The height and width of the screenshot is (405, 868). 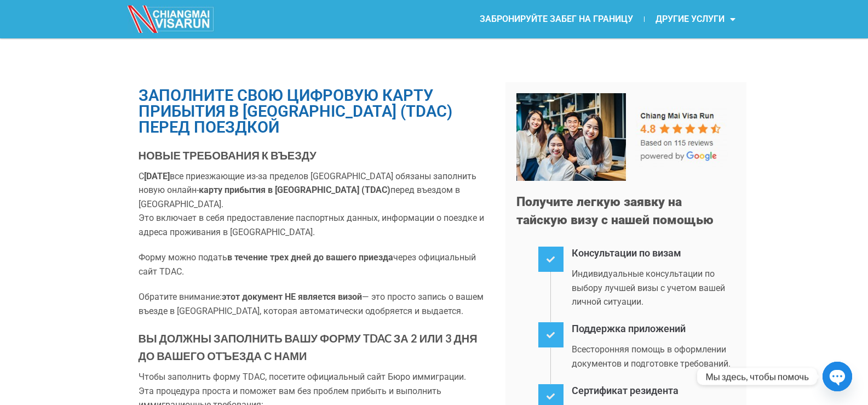 I want to click on font: Индивидуальные консультации по выбору лучшей визы с учетом вашей личной ситуации., so click(x=648, y=288).